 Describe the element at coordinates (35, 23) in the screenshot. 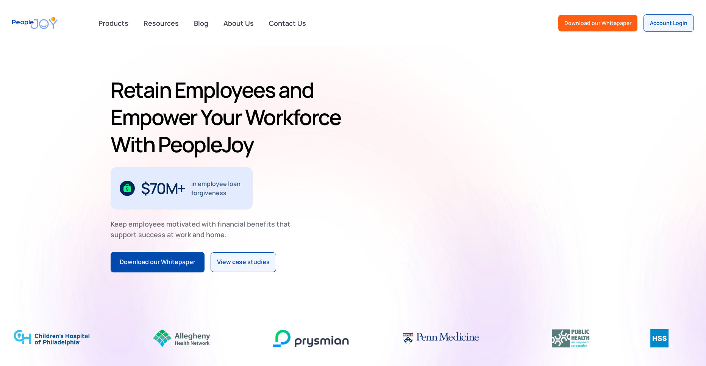

I see `a: home` at that location.